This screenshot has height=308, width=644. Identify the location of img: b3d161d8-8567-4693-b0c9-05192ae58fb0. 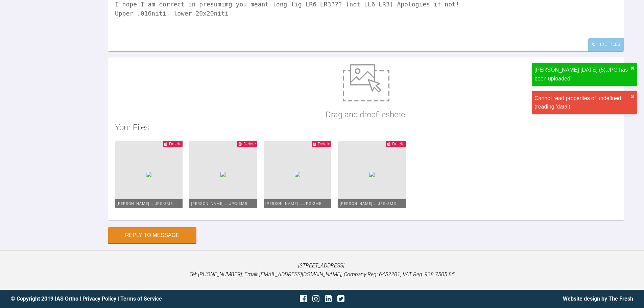
(148, 174).